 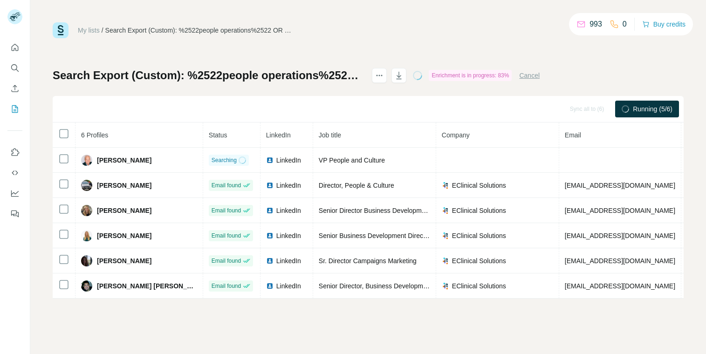 I want to click on img: Surfe Logo, so click(x=61, y=30).